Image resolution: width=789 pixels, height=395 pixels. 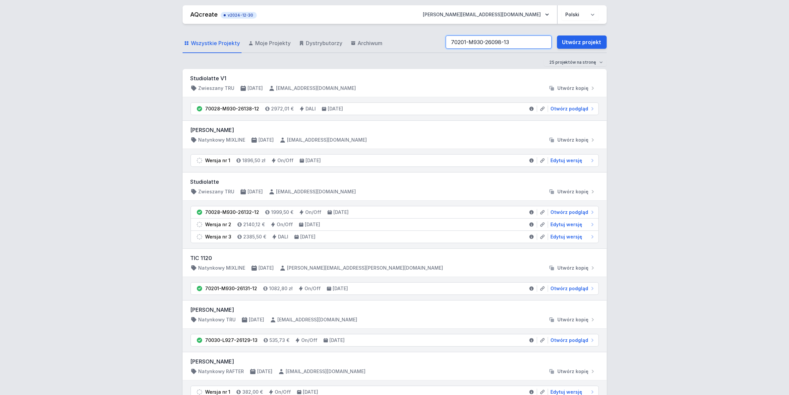 What do you see at coordinates (219, 224) in the screenshot?
I see `div: Wersja nr 2` at bounding box center [219, 224].